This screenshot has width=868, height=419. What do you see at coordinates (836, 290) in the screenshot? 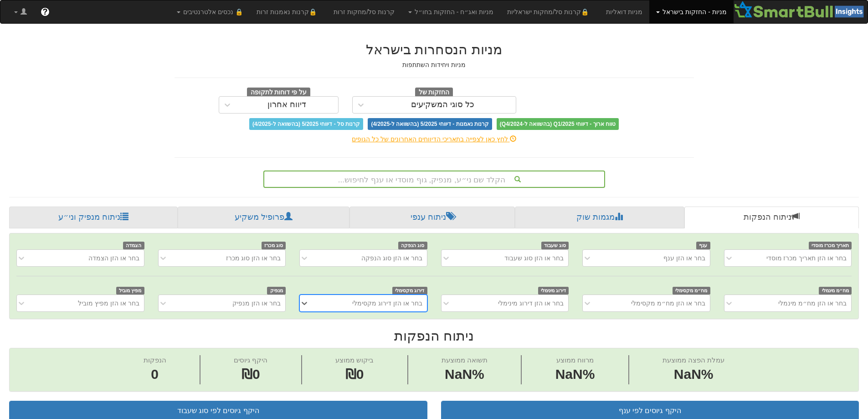
I see `span: מח״מ מינמלי` at bounding box center [836, 290].